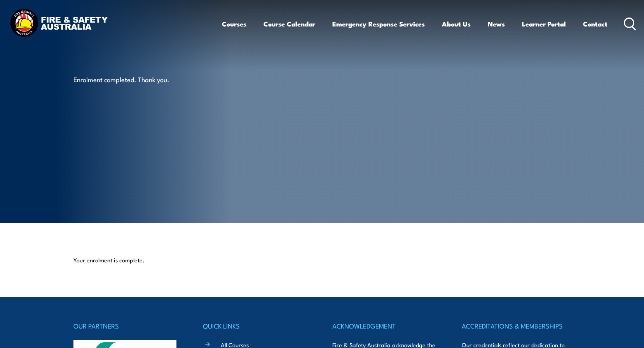 This screenshot has height=348, width=644. I want to click on p: Your enrolment is complete., so click(322, 260).